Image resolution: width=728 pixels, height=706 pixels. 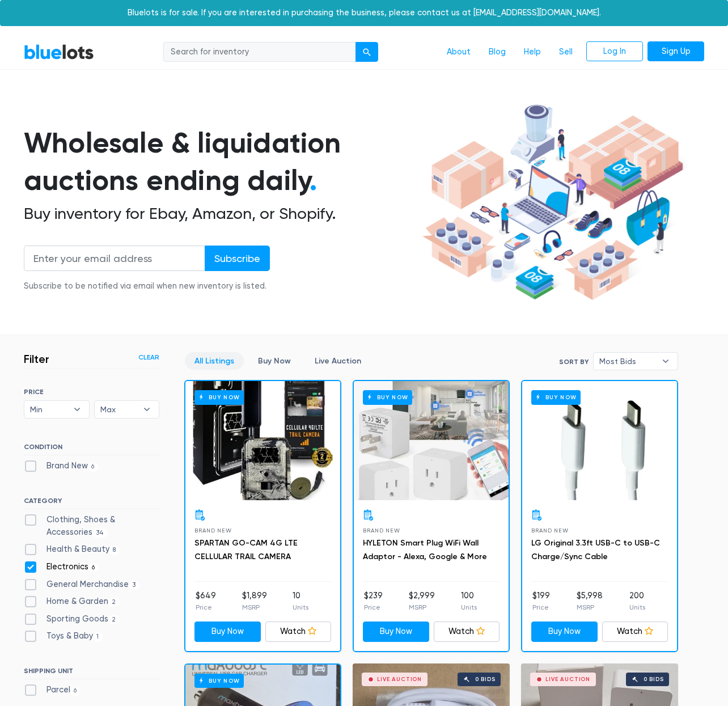 I want to click on label: Electronics, so click(x=61, y=567).